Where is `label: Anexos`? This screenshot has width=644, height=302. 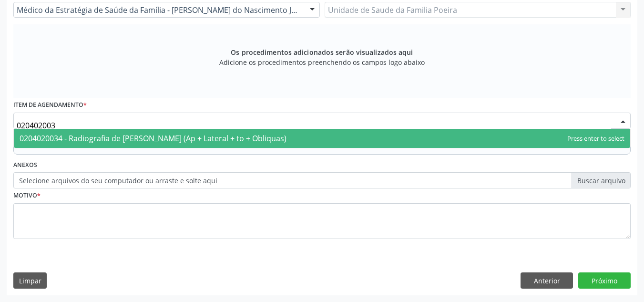 label: Anexos is located at coordinates (25, 165).